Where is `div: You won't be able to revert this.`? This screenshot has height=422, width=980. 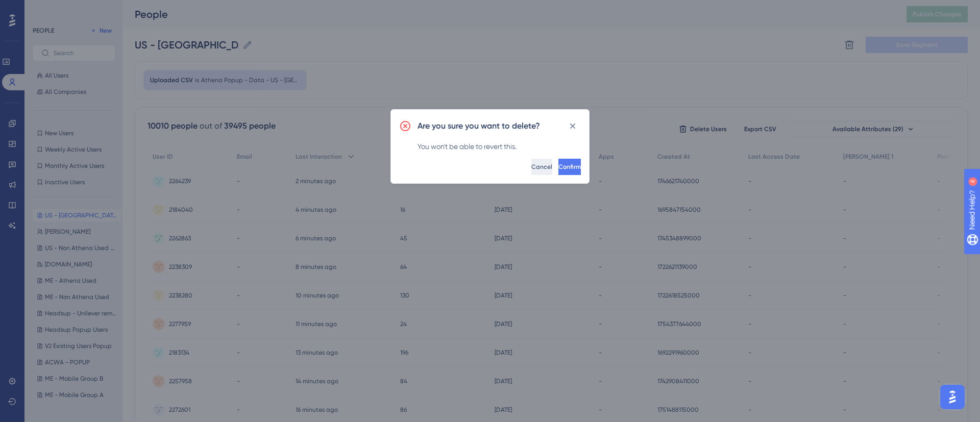 div: You won't be able to revert this. is located at coordinates (499, 146).